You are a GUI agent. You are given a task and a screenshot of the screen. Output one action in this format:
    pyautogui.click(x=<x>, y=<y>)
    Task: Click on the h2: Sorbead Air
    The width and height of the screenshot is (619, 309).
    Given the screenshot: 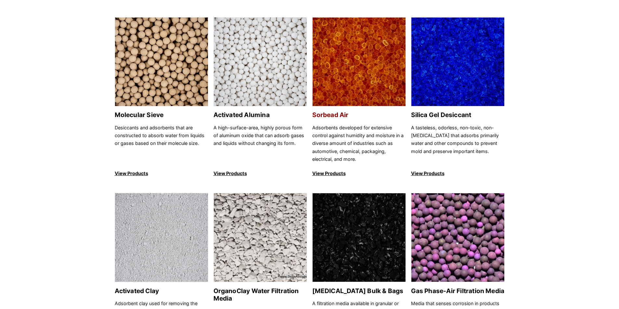 What is the action you would take?
    pyautogui.click(x=359, y=115)
    